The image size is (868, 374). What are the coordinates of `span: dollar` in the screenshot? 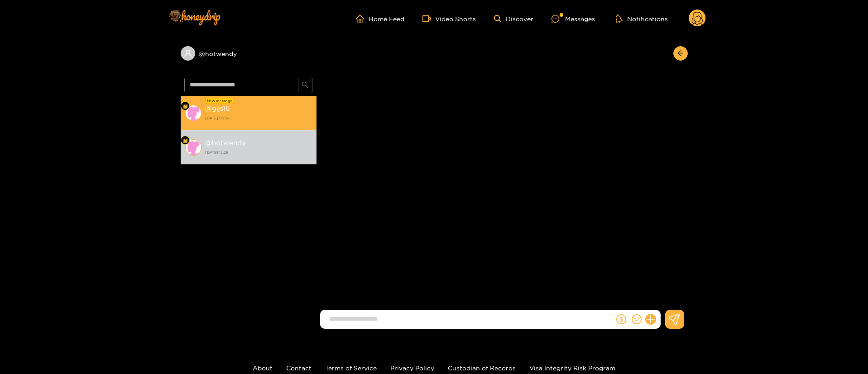 It's located at (621, 320).